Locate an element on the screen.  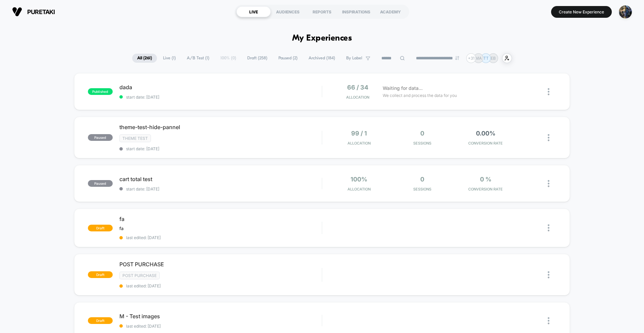
span: POST PURCHASE is located at coordinates (220, 264).